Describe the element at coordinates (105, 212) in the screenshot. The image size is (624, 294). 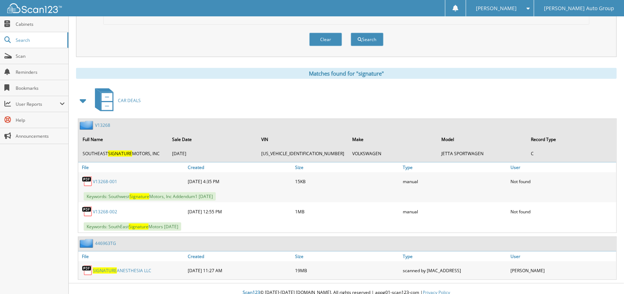
I see `a: V13268-002` at that location.